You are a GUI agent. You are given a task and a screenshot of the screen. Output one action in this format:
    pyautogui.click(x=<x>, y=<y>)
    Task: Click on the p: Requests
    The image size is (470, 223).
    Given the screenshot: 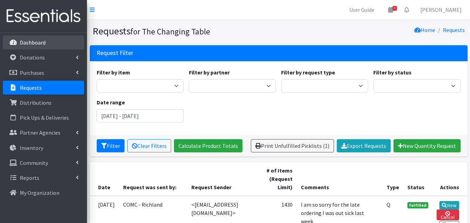 What is the action you would take?
    pyautogui.click(x=31, y=88)
    